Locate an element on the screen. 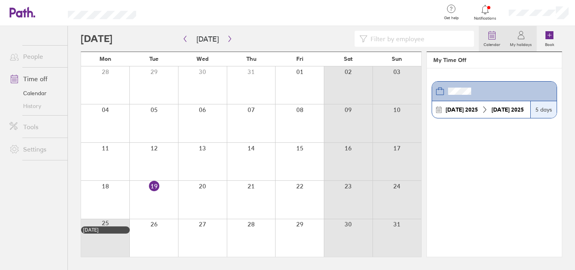  header: My Time Off is located at coordinates (494, 60).